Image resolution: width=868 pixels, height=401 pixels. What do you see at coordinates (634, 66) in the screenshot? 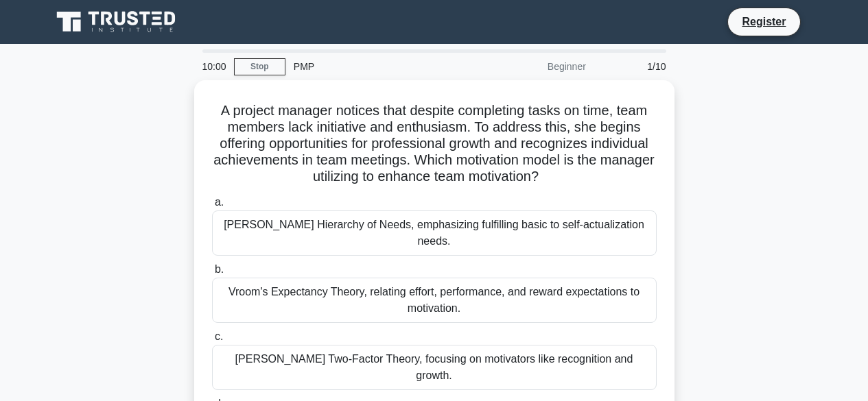
I see `div: 1/10` at bounding box center [634, 66].